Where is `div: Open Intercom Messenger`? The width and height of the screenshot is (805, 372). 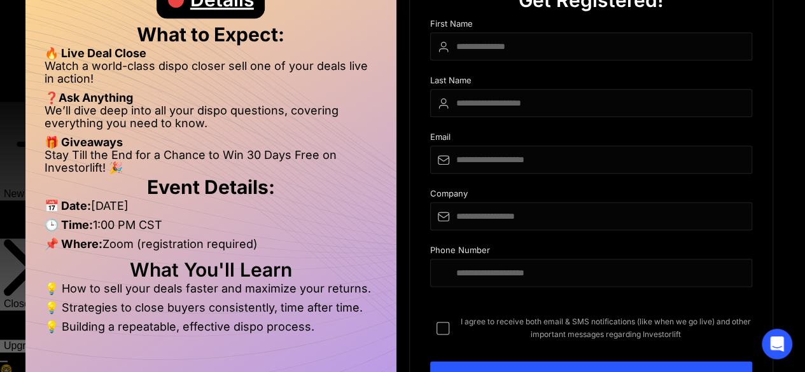
div: Open Intercom Messenger is located at coordinates (777, 344).